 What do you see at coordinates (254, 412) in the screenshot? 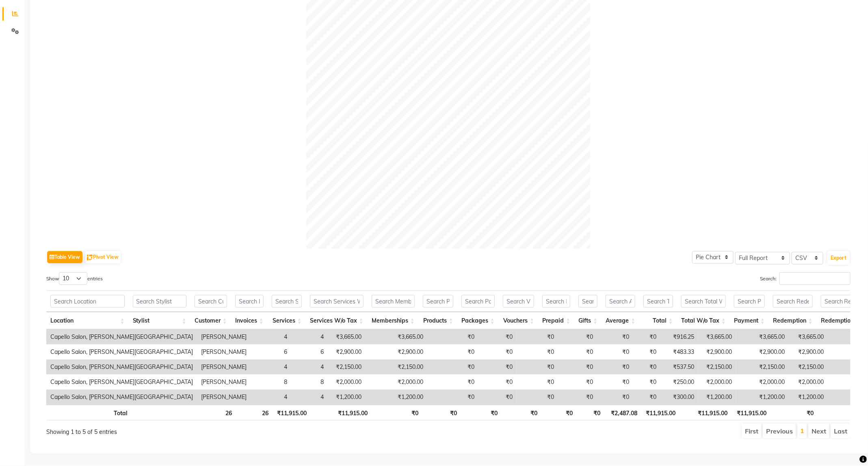
I see `th: 26` at bounding box center [254, 412].